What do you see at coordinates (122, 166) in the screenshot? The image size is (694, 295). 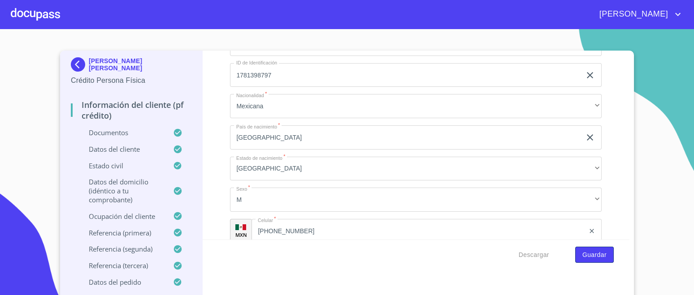 I see `p: Estado Civil` at bounding box center [122, 166].